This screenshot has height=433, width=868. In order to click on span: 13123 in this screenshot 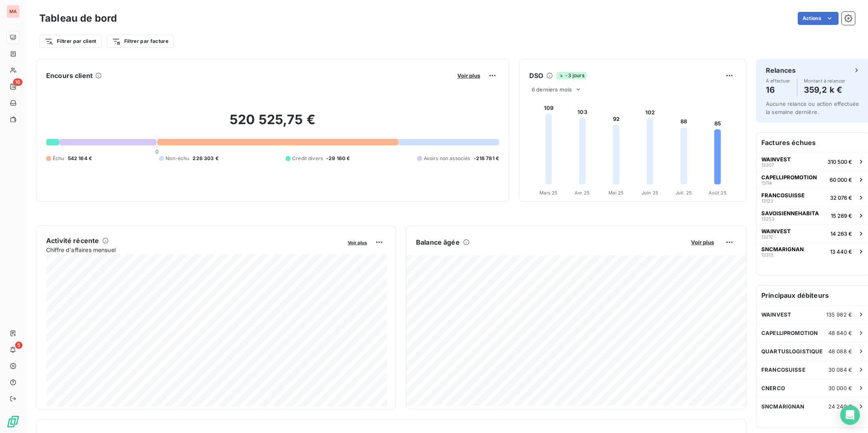, I will do `click(767, 201)`.